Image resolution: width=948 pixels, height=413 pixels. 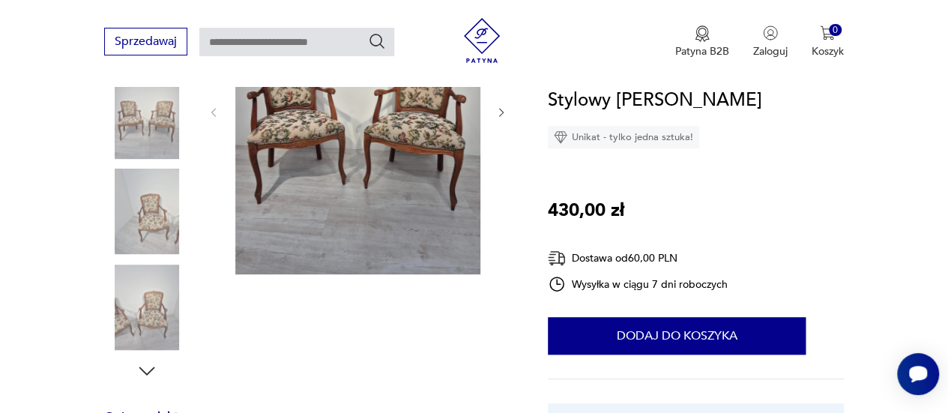 I want to click on button: Sprzedawaj, so click(x=145, y=41).